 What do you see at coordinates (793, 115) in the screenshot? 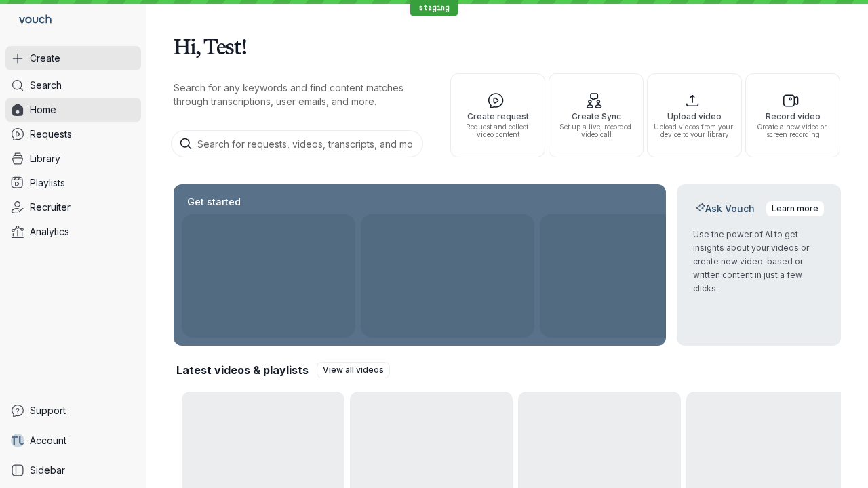
I see `button: Record videoCreate a new video or screen recording` at bounding box center [793, 115].